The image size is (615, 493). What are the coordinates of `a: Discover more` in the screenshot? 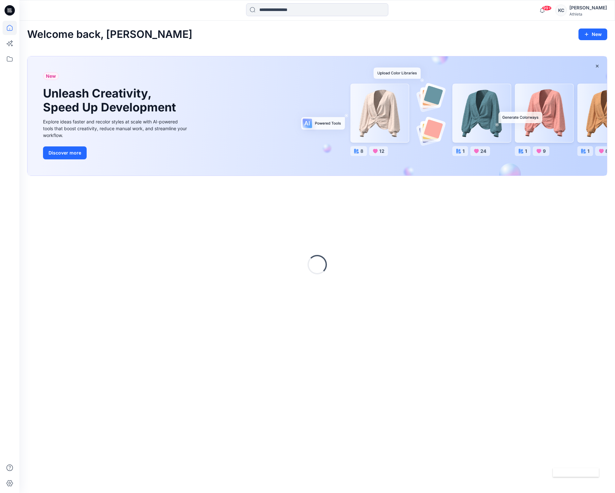 It's located at (116, 153).